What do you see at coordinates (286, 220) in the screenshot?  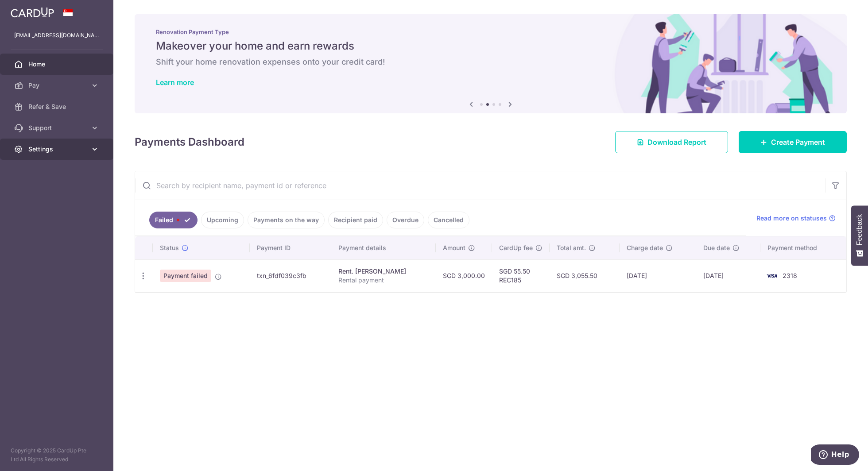 I see `a: Payments on the way` at bounding box center [286, 220].